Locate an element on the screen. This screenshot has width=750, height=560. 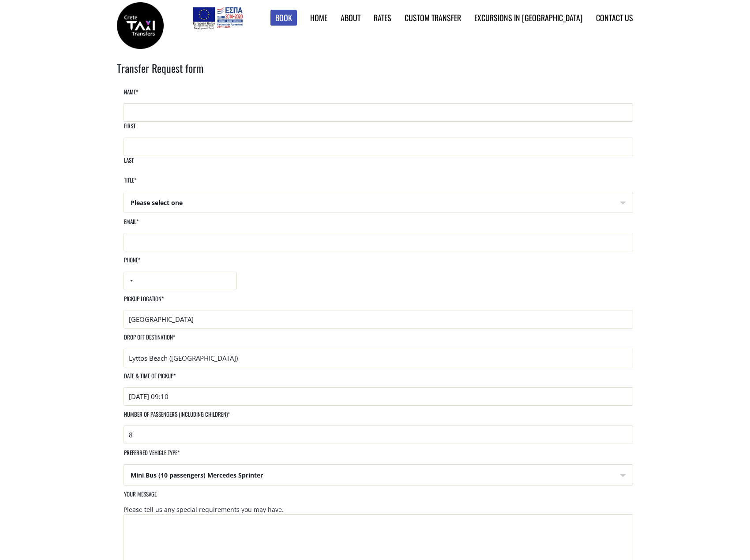
a: Contact us is located at coordinates (615, 18).